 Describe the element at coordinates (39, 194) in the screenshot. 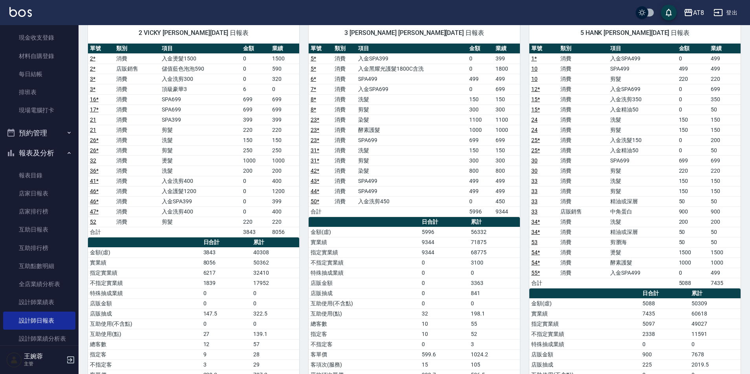

I see `a: 店家日報表` at that location.